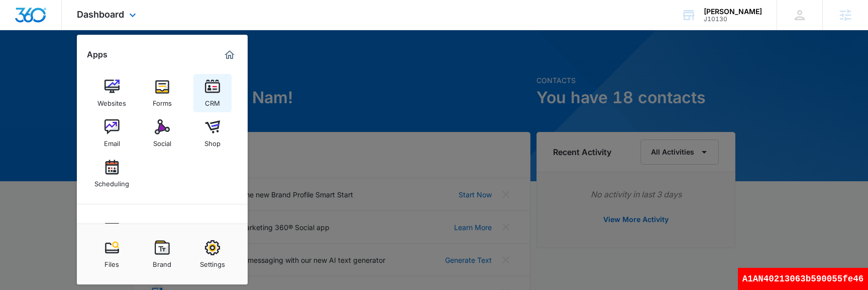 This screenshot has height=290, width=868. What do you see at coordinates (732, 11) in the screenshot?
I see `div: account name` at bounding box center [732, 11].